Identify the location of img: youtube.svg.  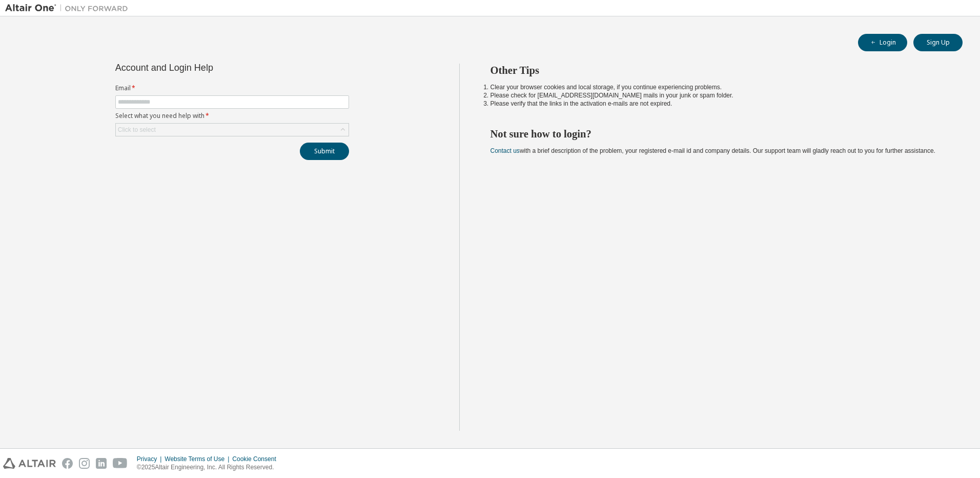
(120, 463).